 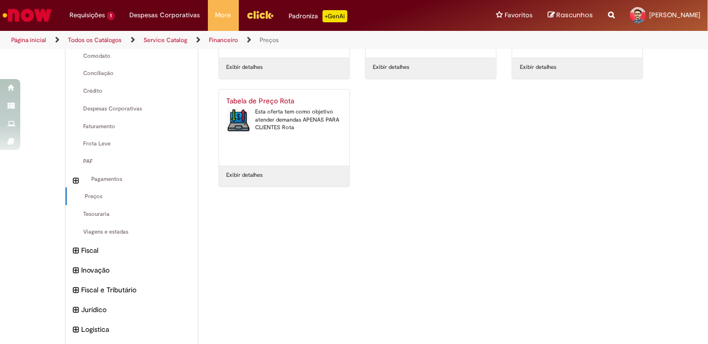 I want to click on span: Conciliação, so click(x=131, y=73).